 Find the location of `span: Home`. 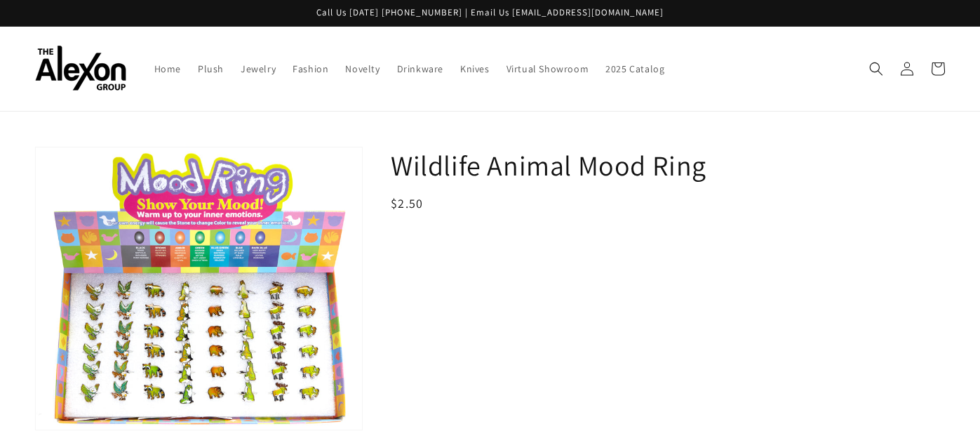

span: Home is located at coordinates (168, 69).